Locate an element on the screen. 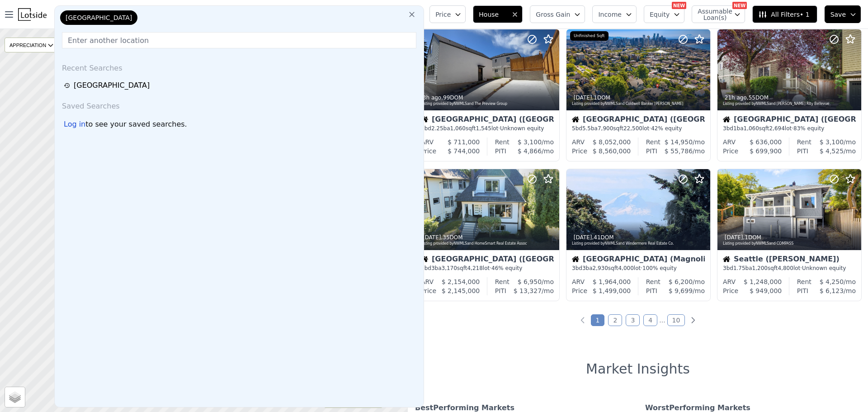  ul: Pagination is located at coordinates (638, 320).